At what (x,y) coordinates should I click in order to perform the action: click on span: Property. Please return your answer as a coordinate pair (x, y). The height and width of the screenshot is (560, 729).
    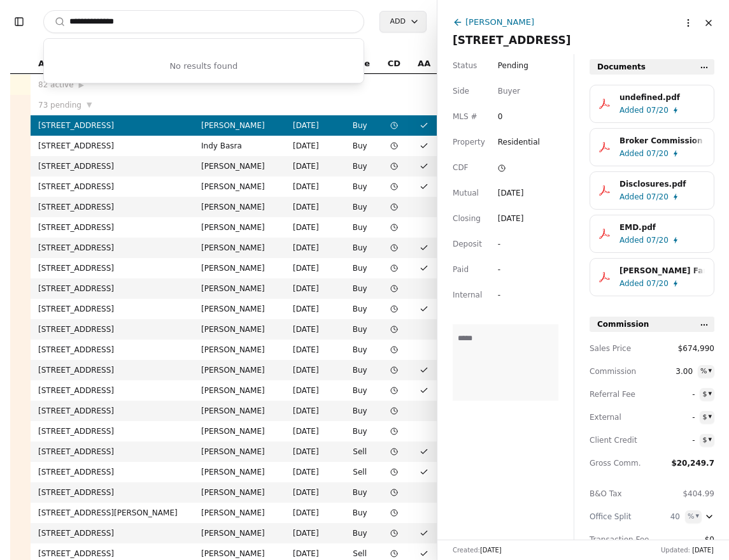
    Looking at the image, I should click on (469, 142).